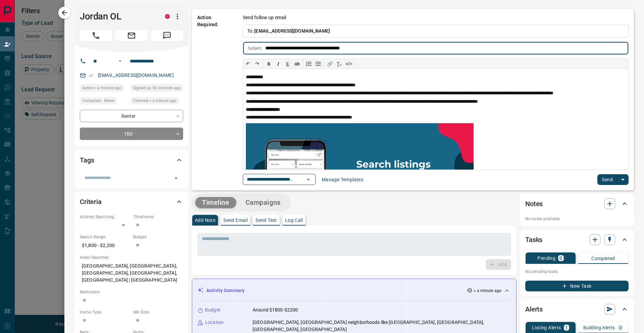 The image size is (644, 333). I want to click on h1: Jordan OL, so click(117, 17).